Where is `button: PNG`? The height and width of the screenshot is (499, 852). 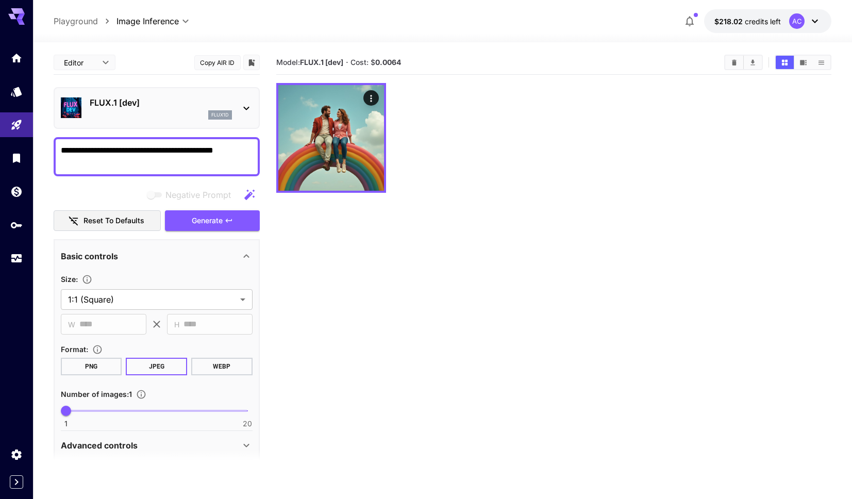
button: PNG is located at coordinates (91, 367).